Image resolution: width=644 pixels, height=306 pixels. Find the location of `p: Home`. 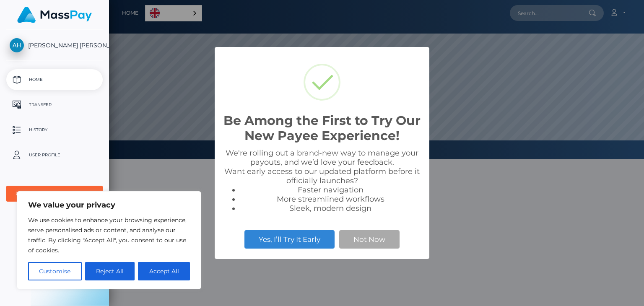

p: Home is located at coordinates (55, 79).